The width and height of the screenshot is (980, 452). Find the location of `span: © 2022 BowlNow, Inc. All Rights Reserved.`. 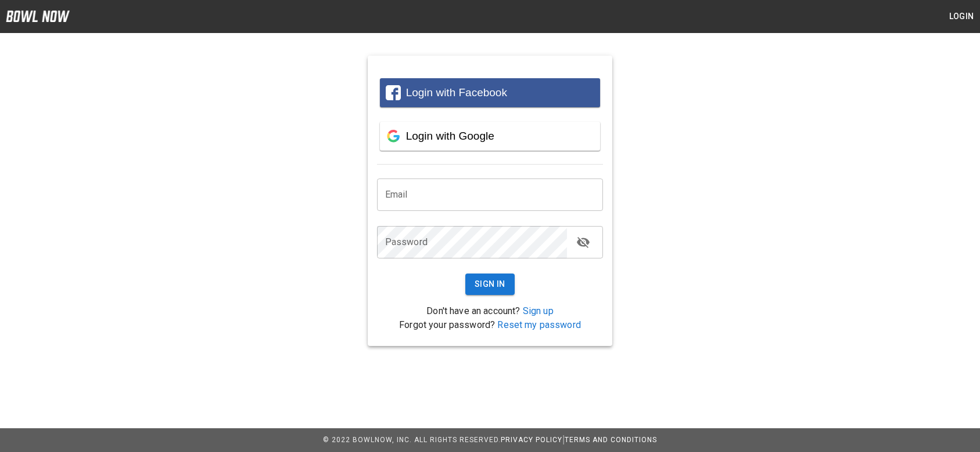

span: © 2022 BowlNow, Inc. All Rights Reserved. is located at coordinates (412, 440).